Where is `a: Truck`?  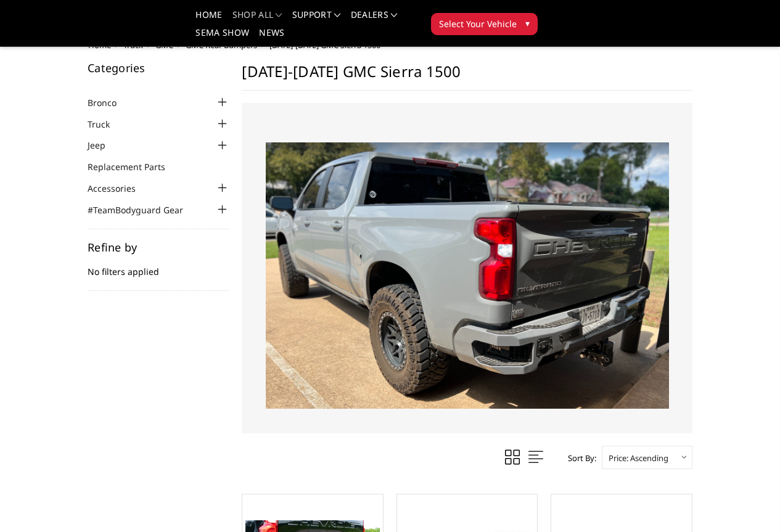 a: Truck is located at coordinates (106, 124).